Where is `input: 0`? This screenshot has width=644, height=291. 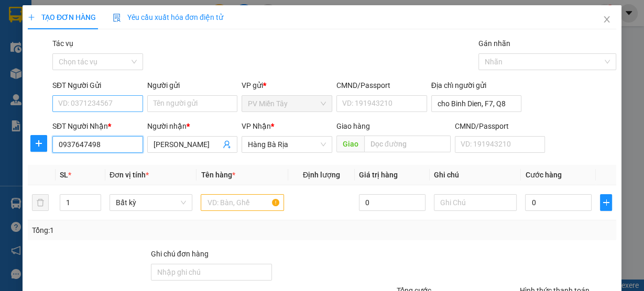 input: 0 is located at coordinates (392, 203).